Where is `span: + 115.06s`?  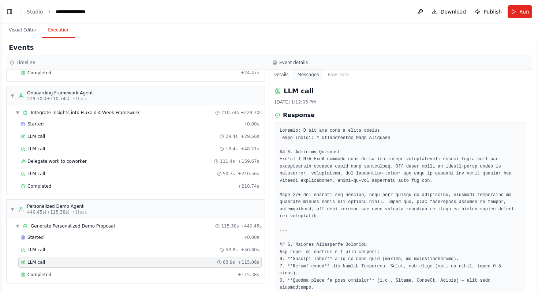 span: + 115.06s is located at coordinates (248, 262).